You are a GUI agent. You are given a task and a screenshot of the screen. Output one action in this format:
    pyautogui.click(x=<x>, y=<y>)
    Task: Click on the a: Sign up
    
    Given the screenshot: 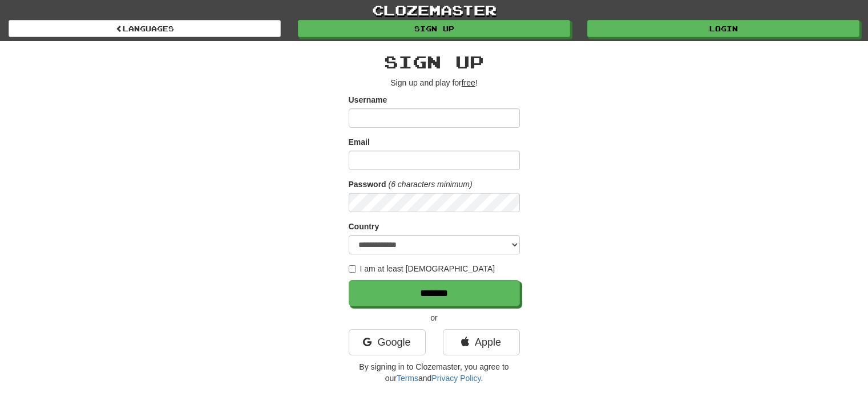 What is the action you would take?
    pyautogui.click(x=434, y=29)
    